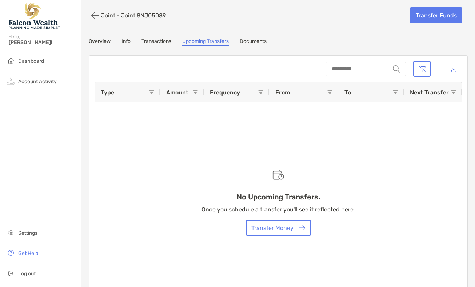 Image resolution: width=475 pixels, height=287 pixels. What do you see at coordinates (278, 175) in the screenshot?
I see `img: Empty state scheduled` at bounding box center [278, 175].